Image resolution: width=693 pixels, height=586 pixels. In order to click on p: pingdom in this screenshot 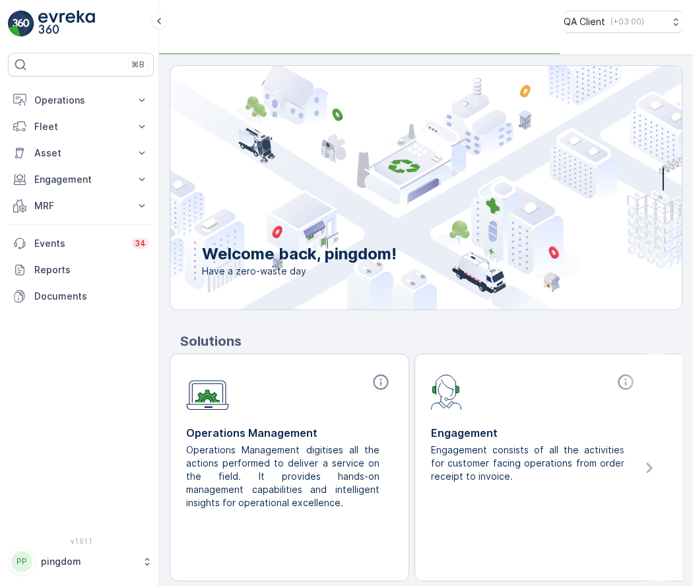, I will do `click(88, 562)`.